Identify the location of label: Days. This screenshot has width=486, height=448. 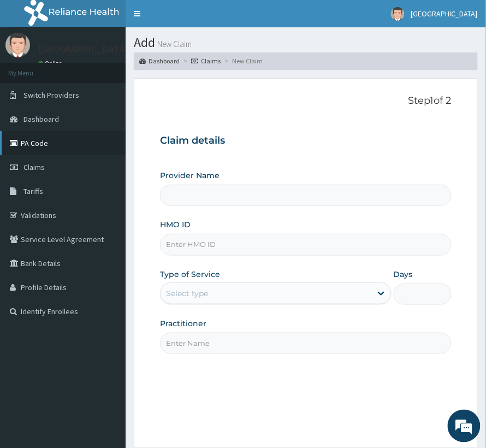
(403, 275).